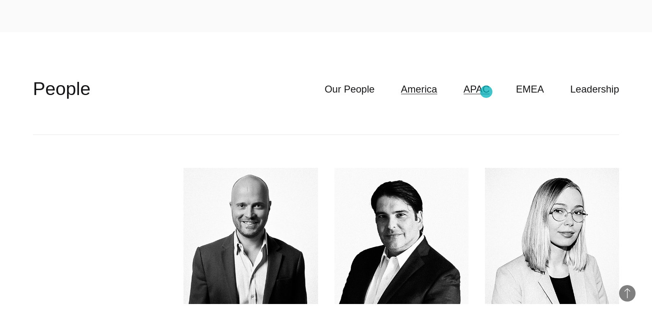 Image resolution: width=652 pixels, height=318 pixels. What do you see at coordinates (530, 89) in the screenshot?
I see `a: EMEA` at bounding box center [530, 89].